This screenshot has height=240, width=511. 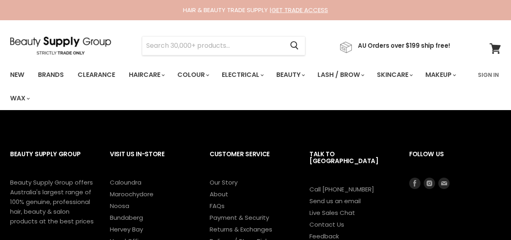 What do you see at coordinates (242, 75) in the screenshot?
I see `a: Electrical` at bounding box center [242, 75].